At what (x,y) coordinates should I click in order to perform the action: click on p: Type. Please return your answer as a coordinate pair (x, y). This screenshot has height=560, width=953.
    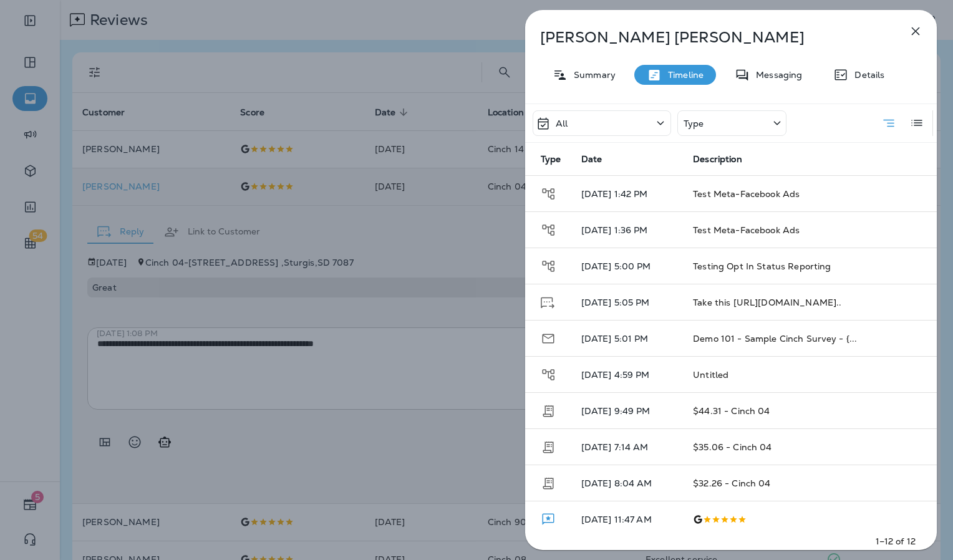
    Looking at the image, I should click on (694, 124).